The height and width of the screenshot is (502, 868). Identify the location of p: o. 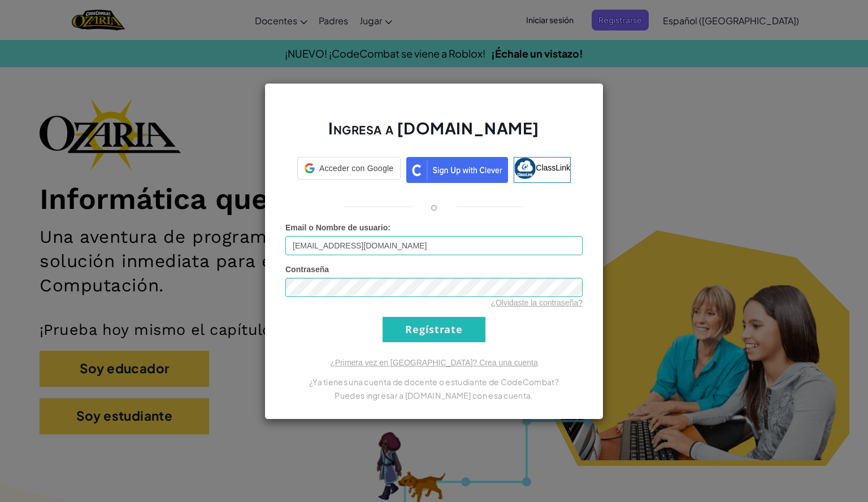
(434, 207).